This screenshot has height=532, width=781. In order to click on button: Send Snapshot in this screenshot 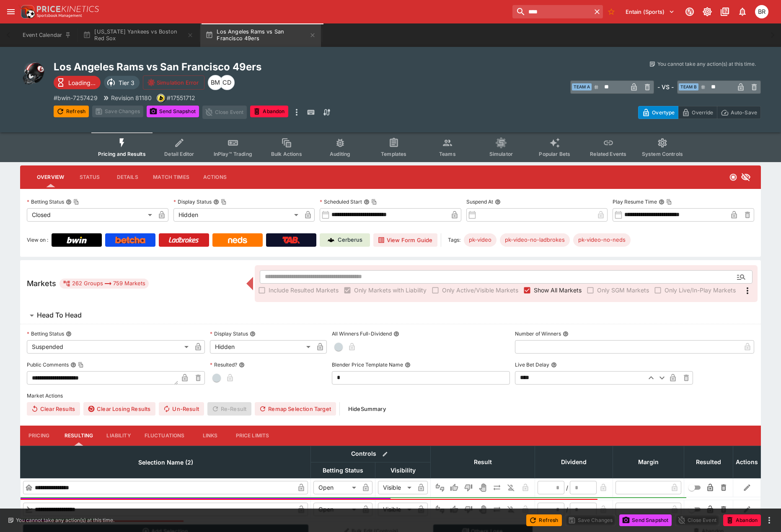, I will do `click(173, 112)`.